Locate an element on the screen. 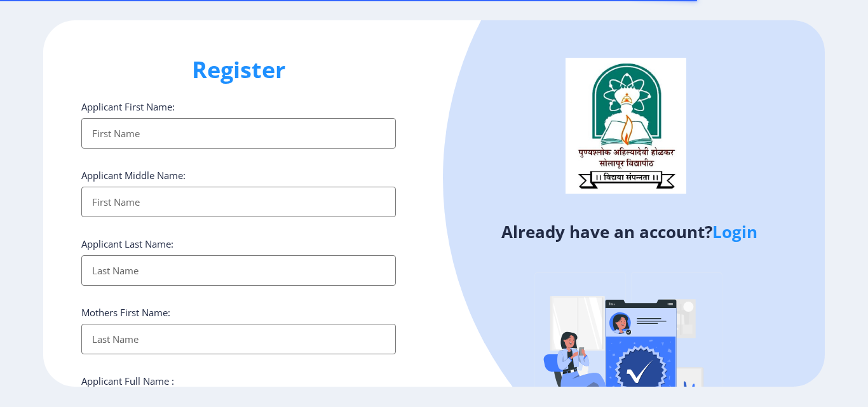 Image resolution: width=868 pixels, height=407 pixels. img: logo is located at coordinates (626, 126).